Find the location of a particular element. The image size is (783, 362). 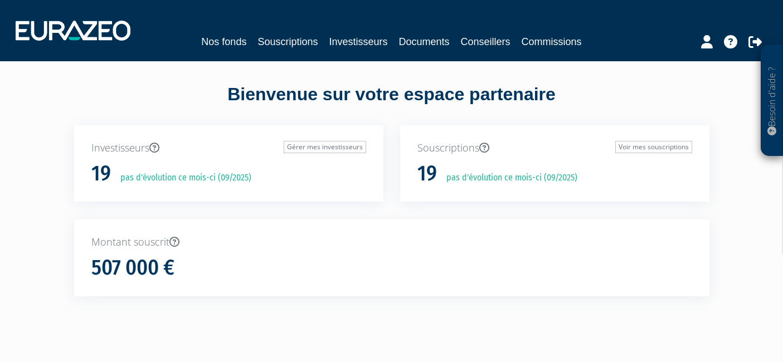

div: Bienvenue sur votre espace partenaire is located at coordinates (392, 104).